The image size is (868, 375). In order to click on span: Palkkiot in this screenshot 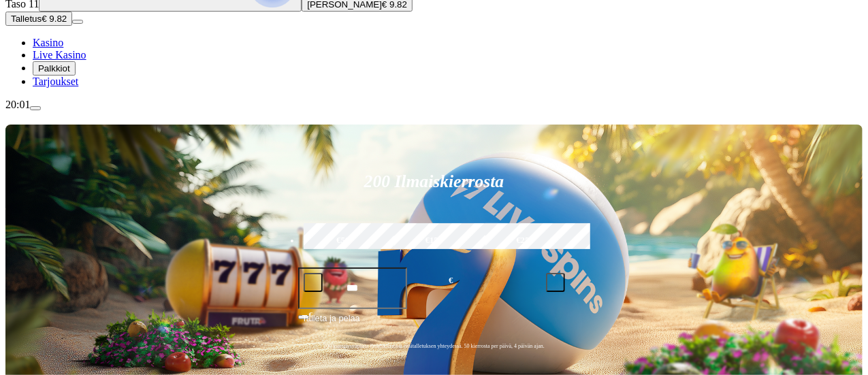, I will do `click(54, 68)`.